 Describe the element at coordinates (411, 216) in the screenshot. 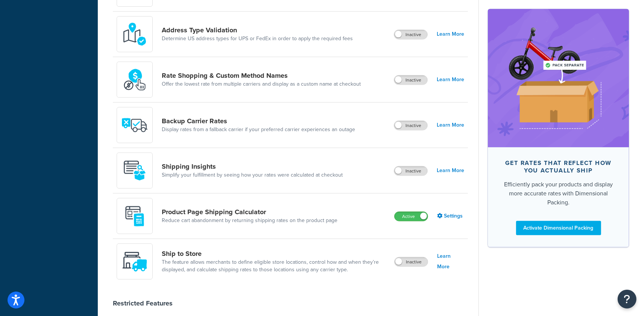

I see `label: Active` at that location.